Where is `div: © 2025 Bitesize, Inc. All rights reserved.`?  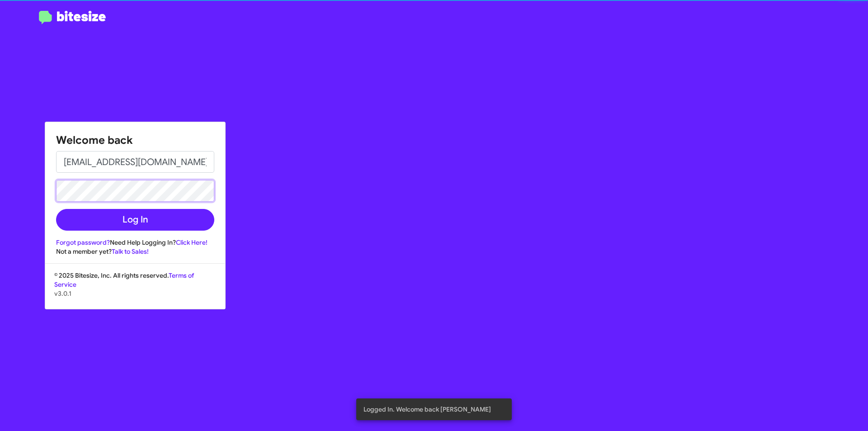 div: © 2025 Bitesize, Inc. All rights reserved. is located at coordinates (135, 290).